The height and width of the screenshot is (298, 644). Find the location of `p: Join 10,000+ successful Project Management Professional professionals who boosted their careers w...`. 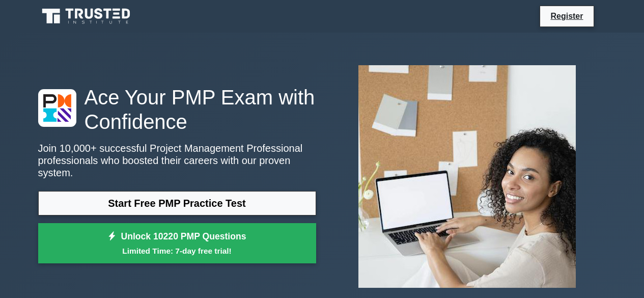

p: Join 10,000+ successful Project Management Professional professionals who boosted their careers w... is located at coordinates (177, 160).